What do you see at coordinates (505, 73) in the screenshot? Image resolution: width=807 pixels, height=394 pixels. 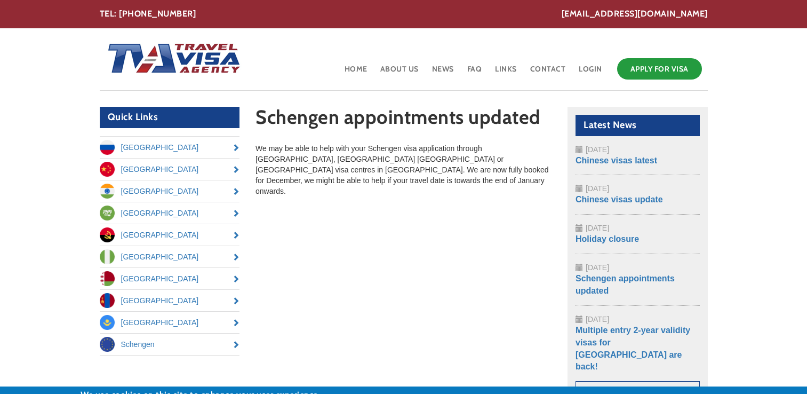 I see `a: Links` at bounding box center [505, 73].